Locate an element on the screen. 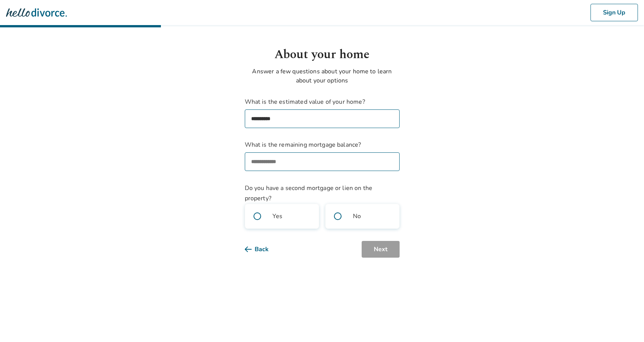 The image size is (644, 342). button: Back is located at coordinates (263, 249).